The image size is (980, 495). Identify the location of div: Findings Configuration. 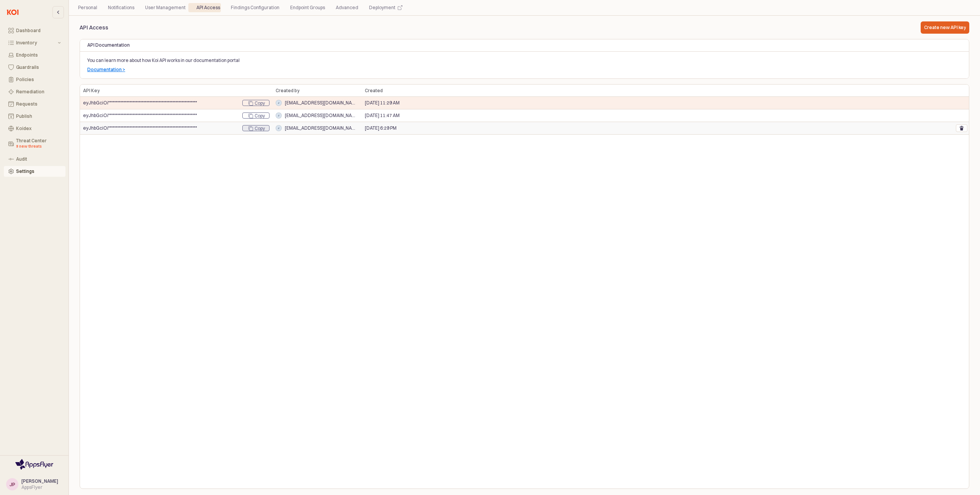
(255, 7).